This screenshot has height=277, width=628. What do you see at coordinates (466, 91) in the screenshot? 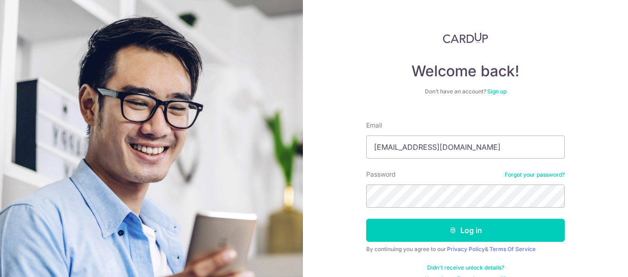
I see `div: Don’t have an account?` at bounding box center [466, 91].